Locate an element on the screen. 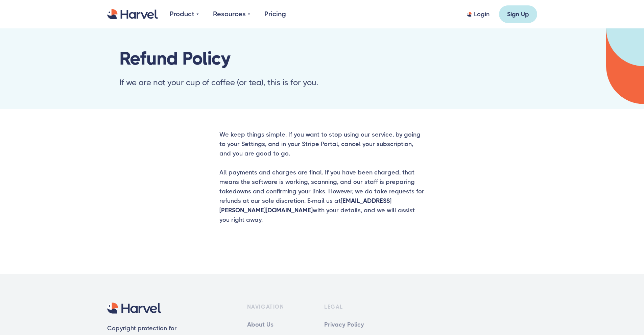  h1: Refund Policy is located at coordinates (245, 59).